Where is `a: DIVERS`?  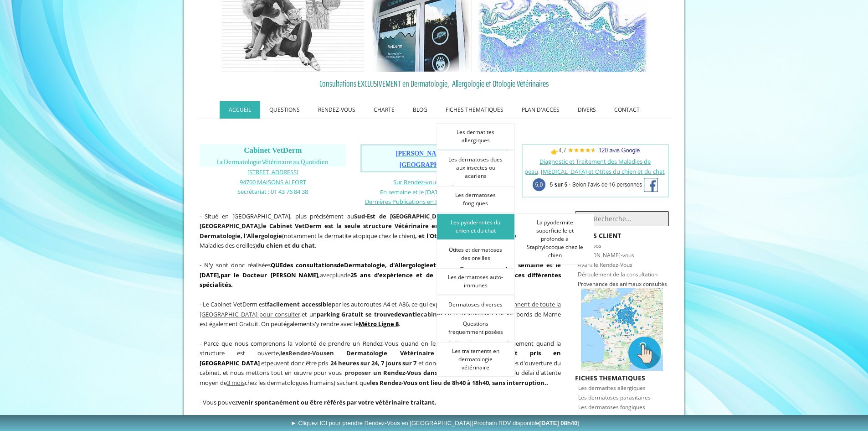
a: DIVERS is located at coordinates (587, 110).